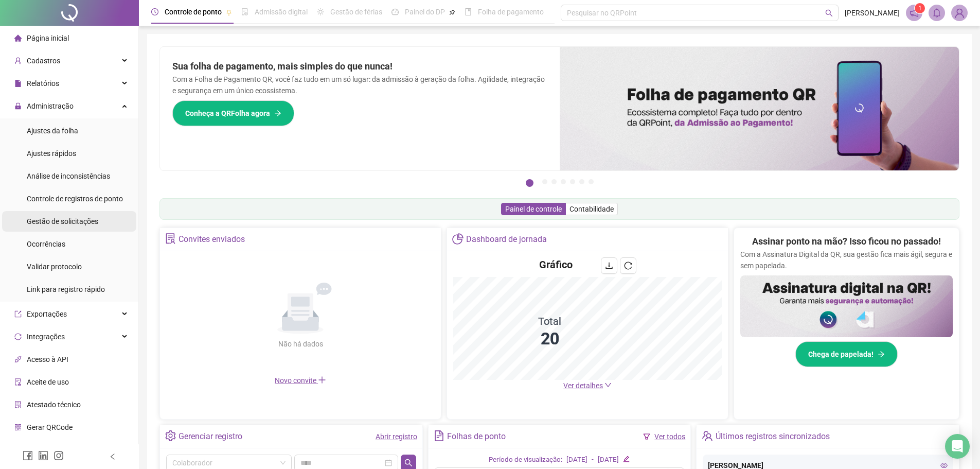 The height and width of the screenshot is (469, 980). I want to click on span: Relatórios, so click(43, 83).